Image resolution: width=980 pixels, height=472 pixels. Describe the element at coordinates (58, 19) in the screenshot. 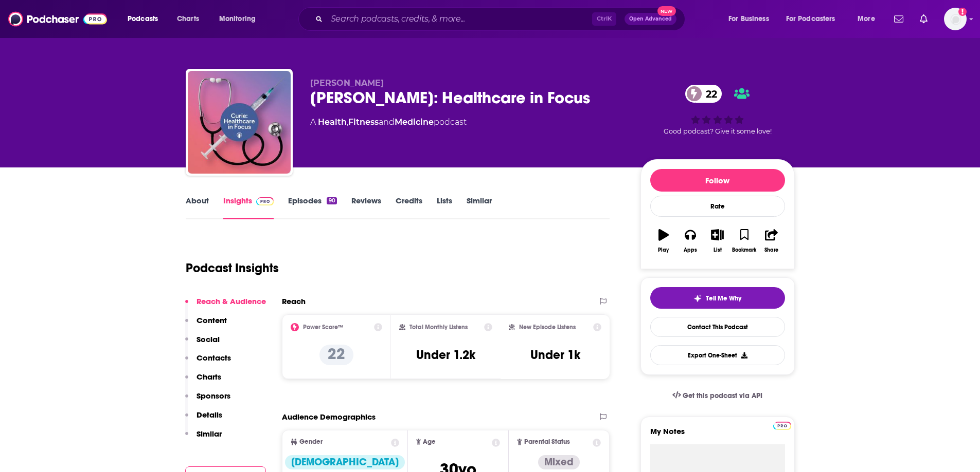

I see `img: Podchaser - Follow, Share and Rate Podcasts` at that location.